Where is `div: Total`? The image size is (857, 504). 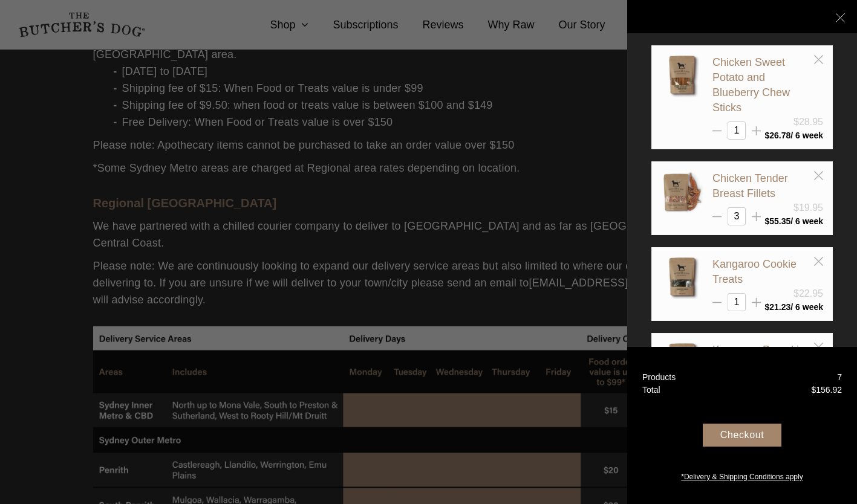
div: Total is located at coordinates (651, 389).